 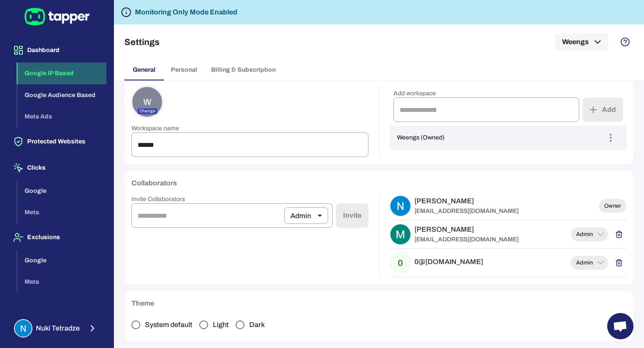 What do you see at coordinates (143, 303) in the screenshot?
I see `h6: Theme` at bounding box center [143, 303].